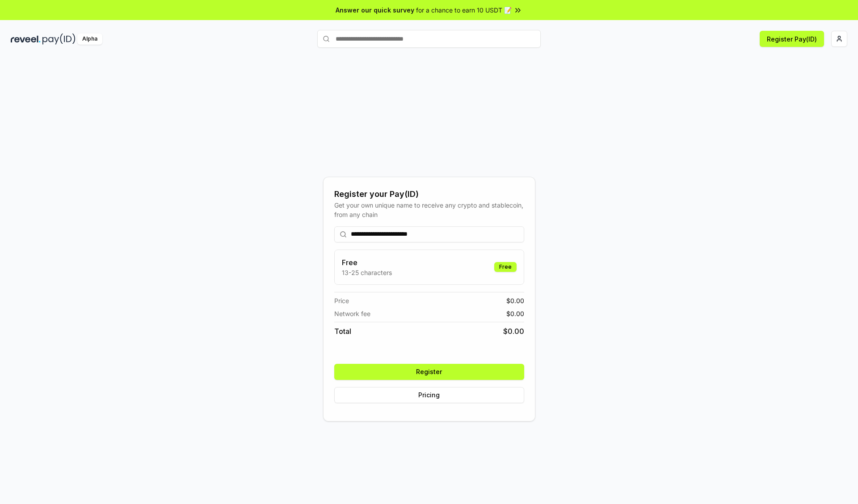 The height and width of the screenshot is (504, 858). I want to click on button: Pricing, so click(429, 395).